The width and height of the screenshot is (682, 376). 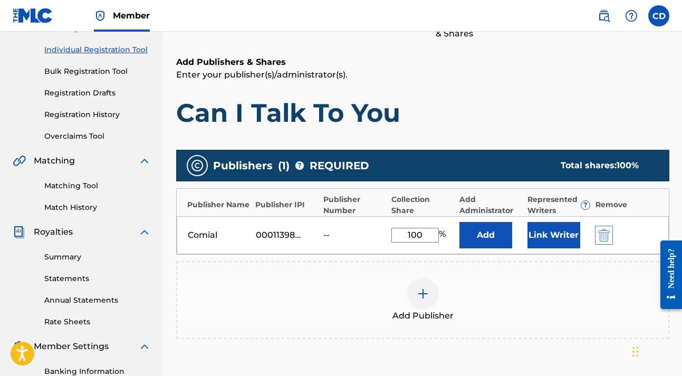 I want to click on h1: Can I Talk To You, so click(x=423, y=113).